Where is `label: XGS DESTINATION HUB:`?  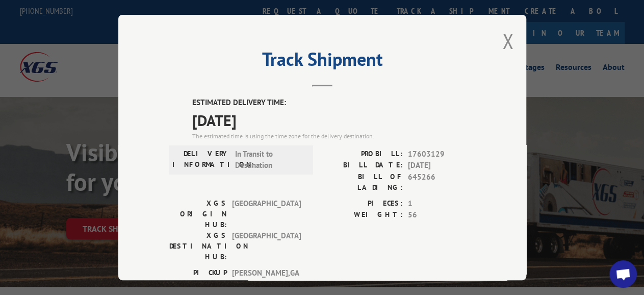 label: XGS DESTINATION HUB: is located at coordinates (198, 246).